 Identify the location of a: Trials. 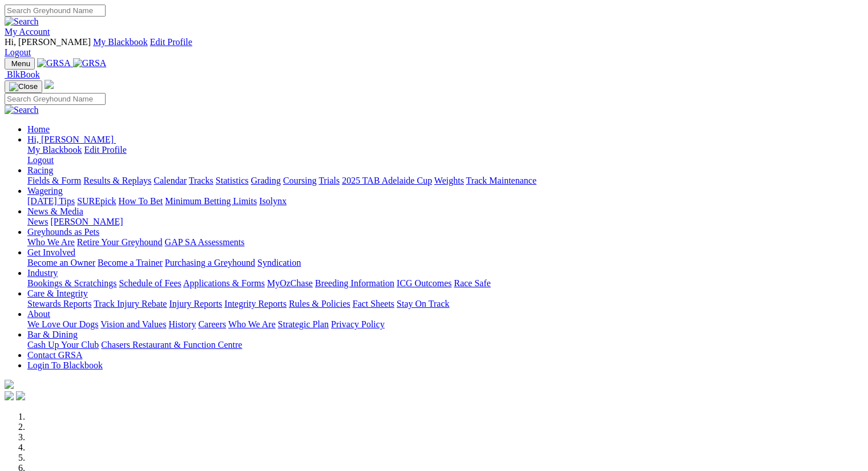
(329, 180).